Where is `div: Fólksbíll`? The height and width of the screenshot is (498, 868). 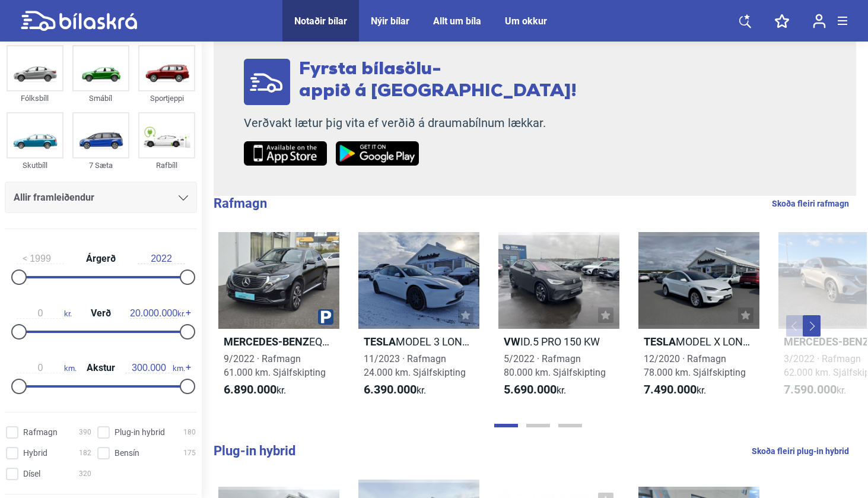 div: Fólksbíll is located at coordinates (35, 98).